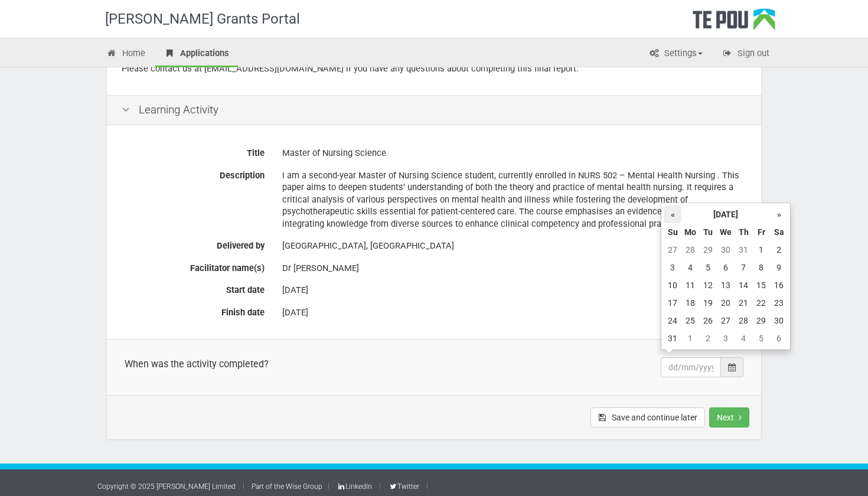 The image size is (868, 496). Describe the element at coordinates (743, 285) in the screenshot. I see `td: 14` at that location.